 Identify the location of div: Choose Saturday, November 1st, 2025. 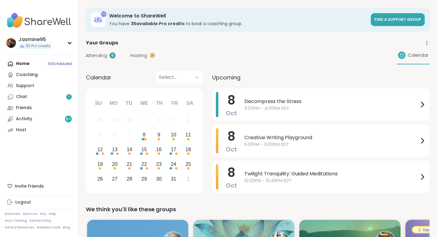
(188, 179).